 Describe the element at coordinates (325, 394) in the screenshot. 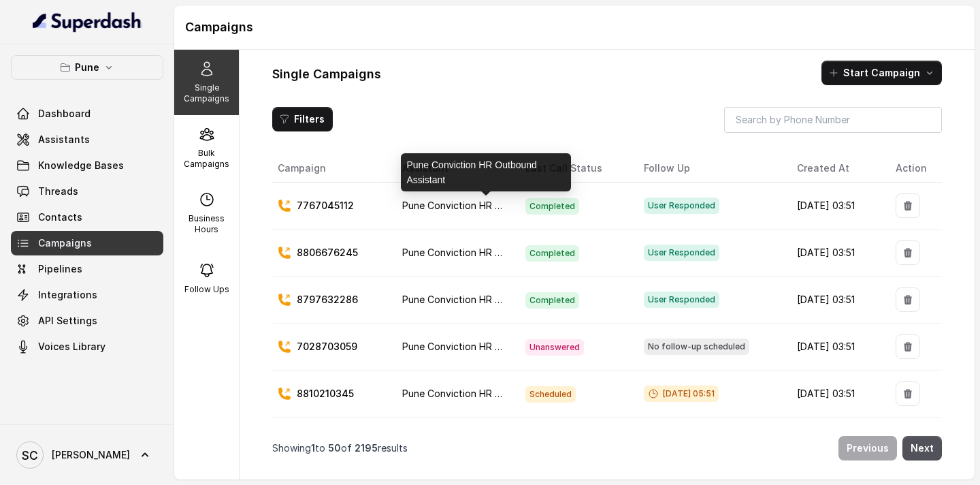

I see `p: 8810210345` at that location.